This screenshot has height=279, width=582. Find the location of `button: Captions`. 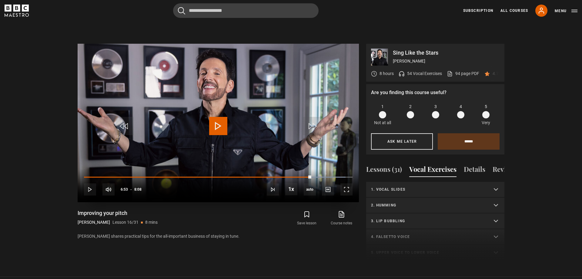

button: Captions is located at coordinates (328, 189).